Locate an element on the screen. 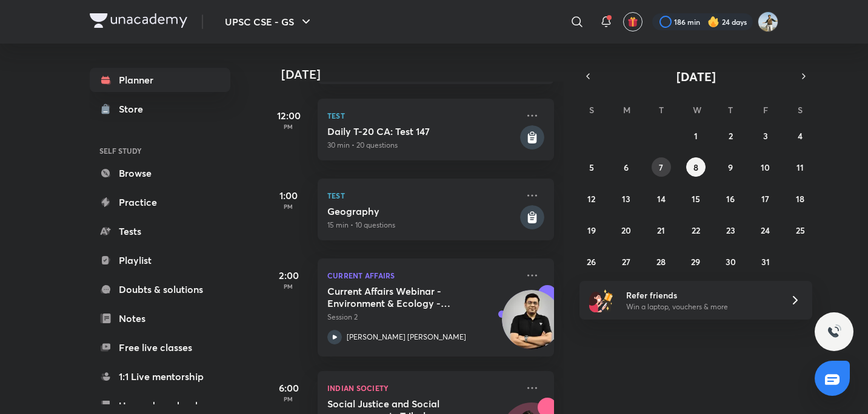  abbr: October 15, 2025 is located at coordinates (696, 198).